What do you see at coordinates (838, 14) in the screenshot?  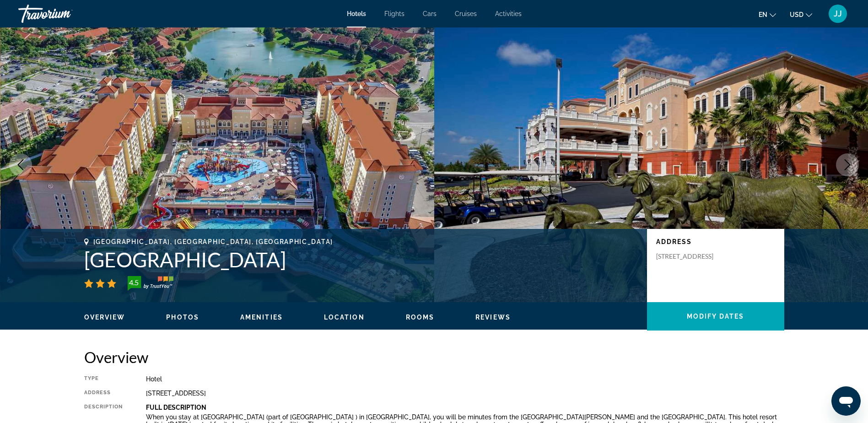 I see `span: JJ` at bounding box center [838, 14].